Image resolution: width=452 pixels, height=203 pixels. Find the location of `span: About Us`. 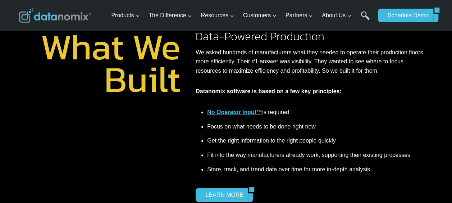

span: About Us is located at coordinates (337, 15).